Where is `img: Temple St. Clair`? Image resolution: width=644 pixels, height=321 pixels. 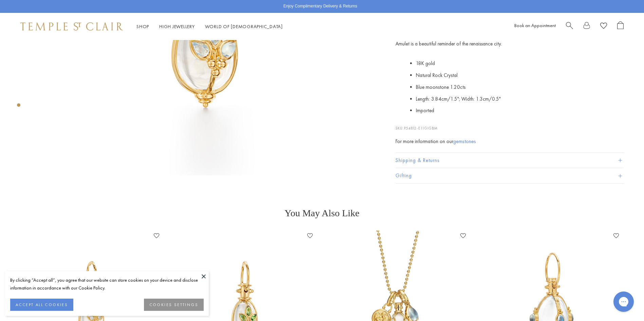 img: Temple St. Clair is located at coordinates (72, 27).